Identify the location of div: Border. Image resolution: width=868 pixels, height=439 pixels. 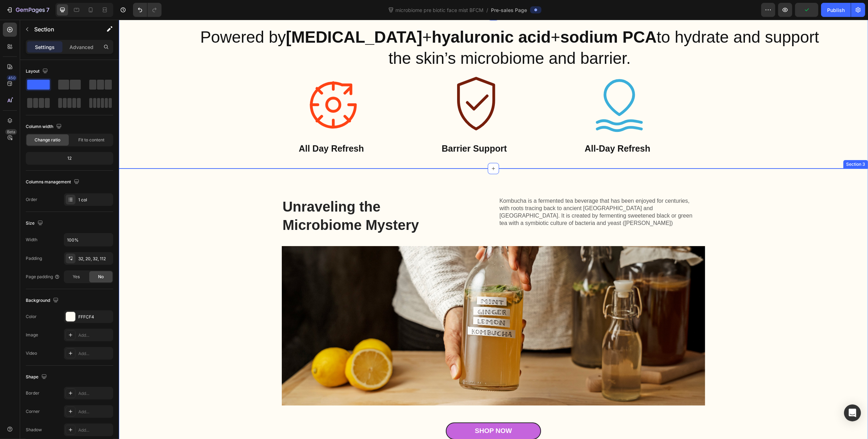
(32, 394).